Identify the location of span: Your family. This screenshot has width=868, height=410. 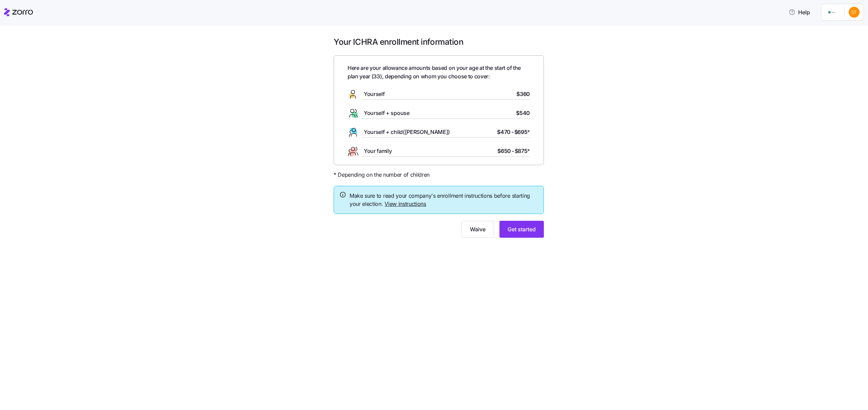
(378, 151).